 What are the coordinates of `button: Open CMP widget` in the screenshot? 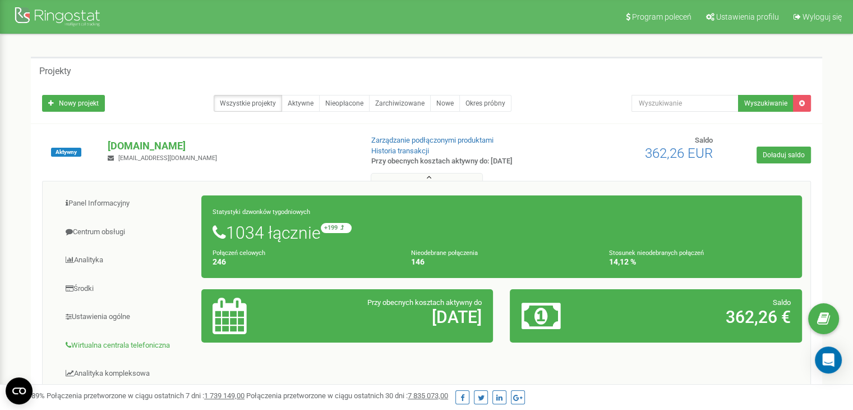 It's located at (19, 390).